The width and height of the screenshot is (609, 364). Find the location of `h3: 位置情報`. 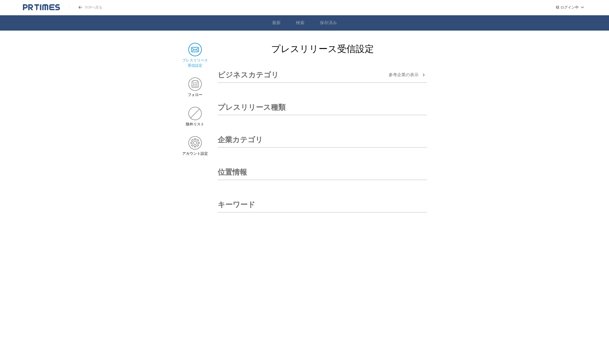

h3: 位置情報 is located at coordinates (232, 172).